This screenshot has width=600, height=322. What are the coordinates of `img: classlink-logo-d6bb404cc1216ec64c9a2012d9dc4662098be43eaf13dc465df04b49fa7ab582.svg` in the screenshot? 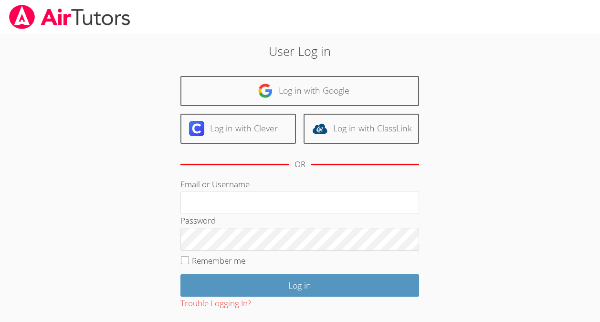 It's located at (320, 128).